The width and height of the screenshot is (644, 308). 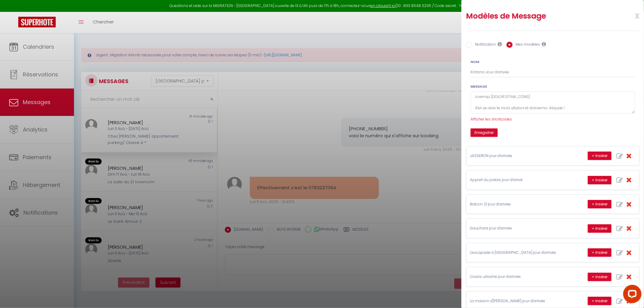 What do you see at coordinates (515, 156) in the screenshot?
I see `p: JASSERON jour d'arrivée` at bounding box center [515, 156].